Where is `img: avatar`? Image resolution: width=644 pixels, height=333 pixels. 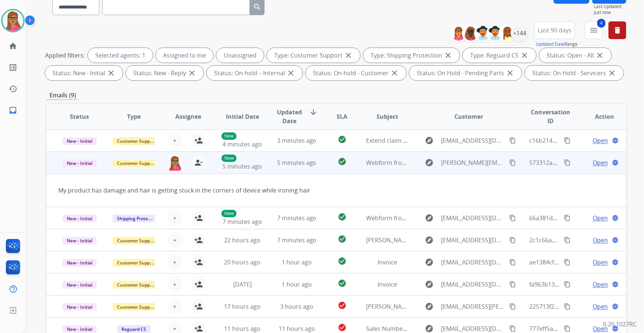
img: avatar is located at coordinates (13, 21).